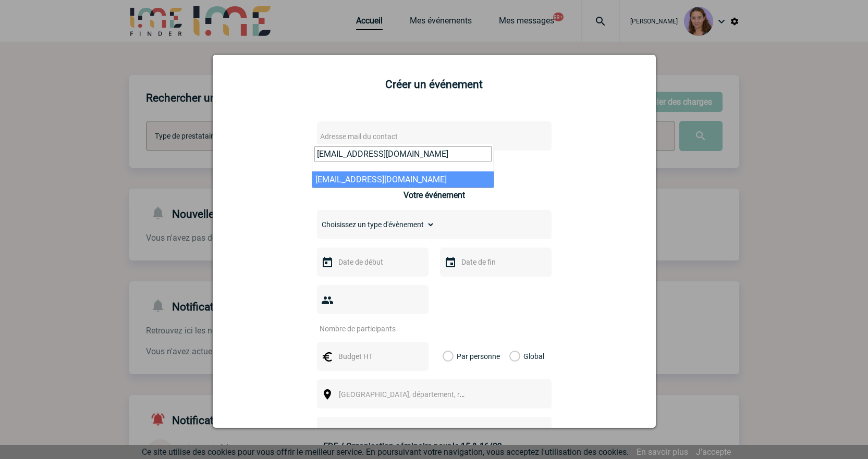  I want to click on input: Budget HT, so click(372, 356).